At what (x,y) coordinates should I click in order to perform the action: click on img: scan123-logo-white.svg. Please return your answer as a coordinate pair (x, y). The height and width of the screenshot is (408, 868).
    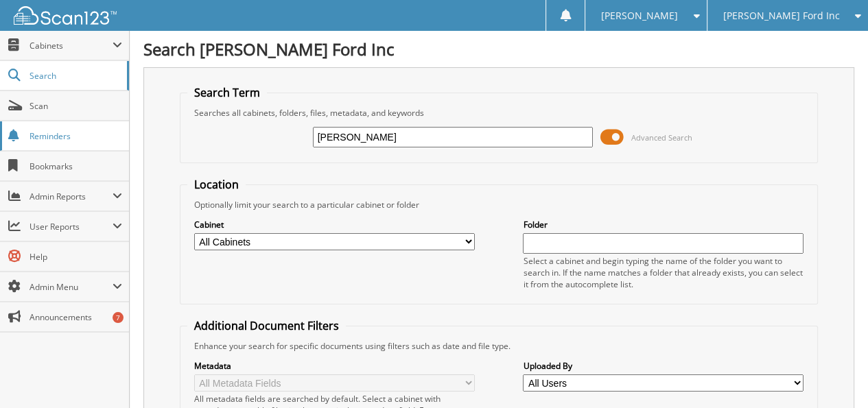
    Looking at the image, I should click on (66, 15).